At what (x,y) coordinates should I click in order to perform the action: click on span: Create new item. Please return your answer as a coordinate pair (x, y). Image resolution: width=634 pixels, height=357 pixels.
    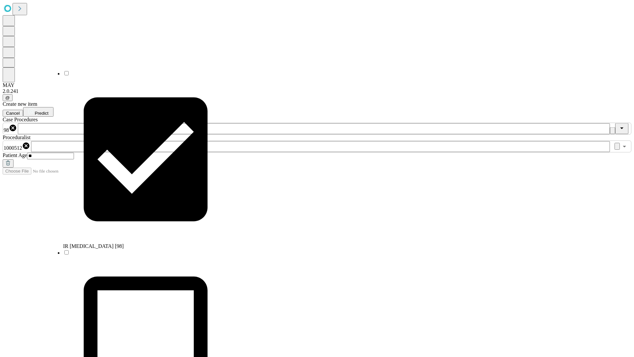
    Looking at the image, I should click on (20, 104).